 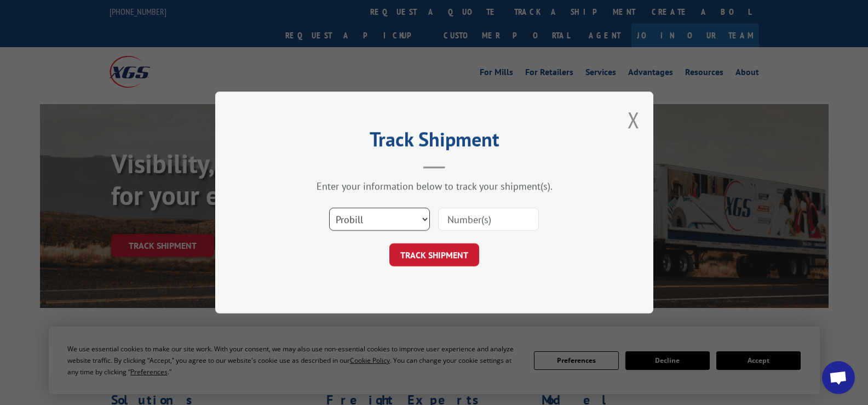 What do you see at coordinates (838, 377) in the screenshot?
I see `div: Open chat` at bounding box center [838, 377].